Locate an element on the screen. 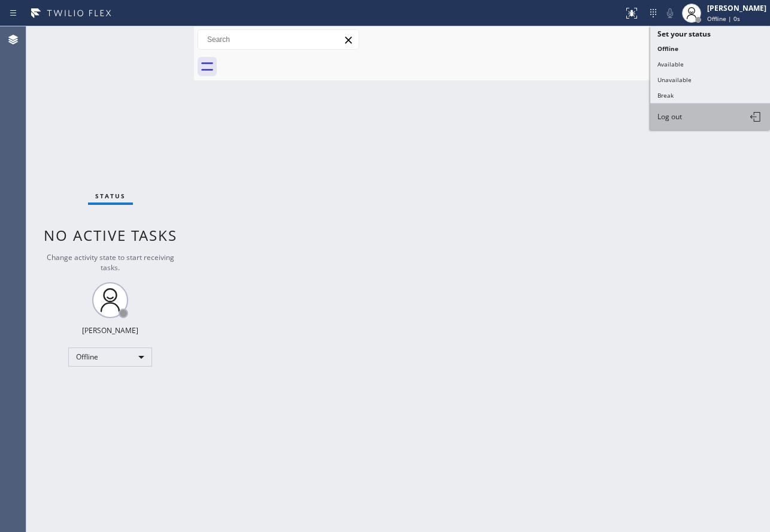 The image size is (770, 532). span: No active tasks is located at coordinates (110, 235).